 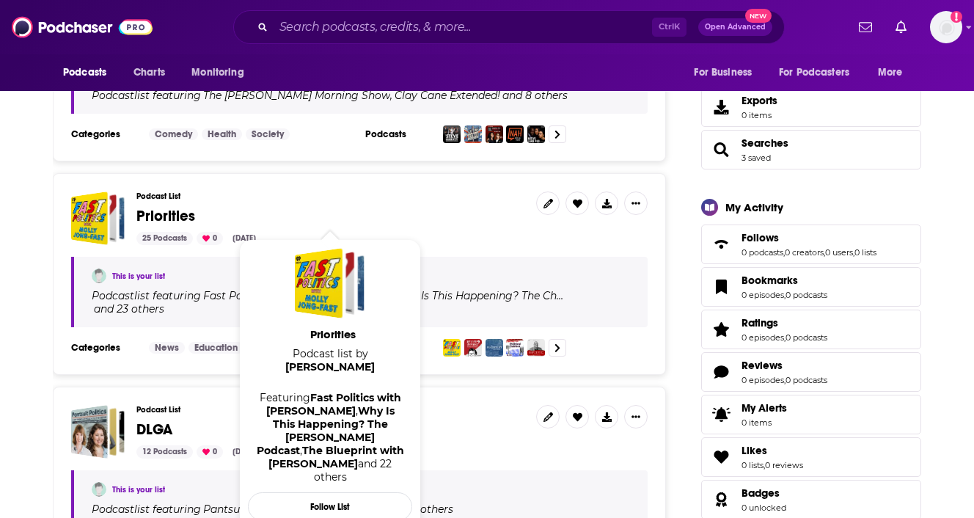 I want to click on p: and 8 others, so click(x=534, y=95).